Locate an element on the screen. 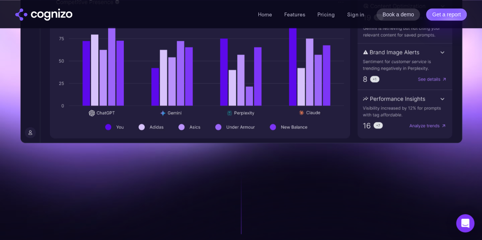  a: Home is located at coordinates (265, 14).